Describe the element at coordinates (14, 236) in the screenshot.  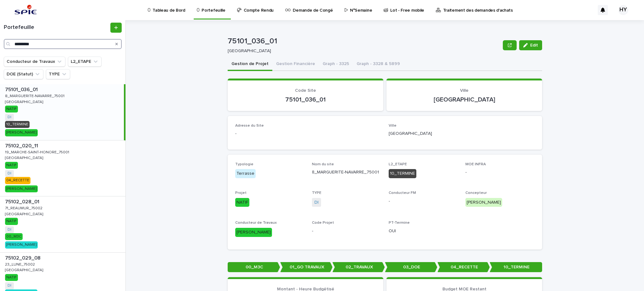
I see `div: 00_M3C` at that location.